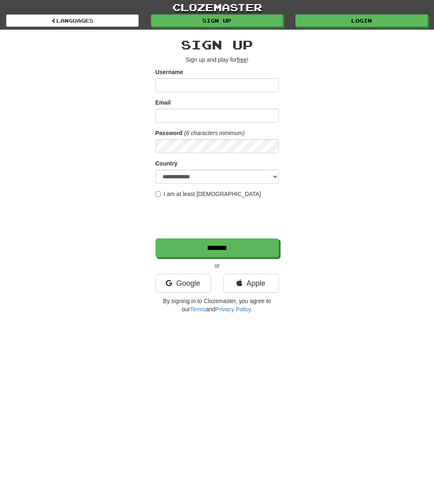  I want to click on label: Password, so click(169, 133).